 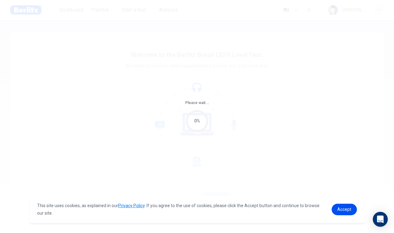 I want to click on a: Privacy Policy, so click(x=131, y=206).